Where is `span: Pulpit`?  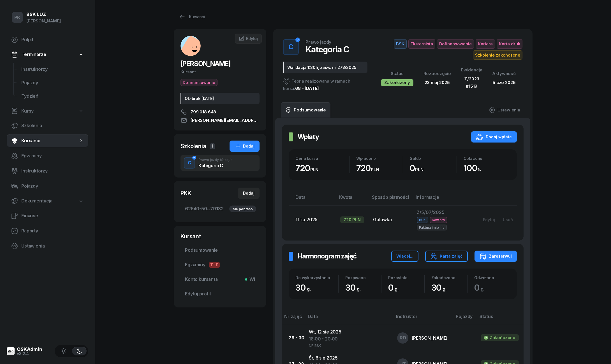 span: Pulpit is located at coordinates (52, 40).